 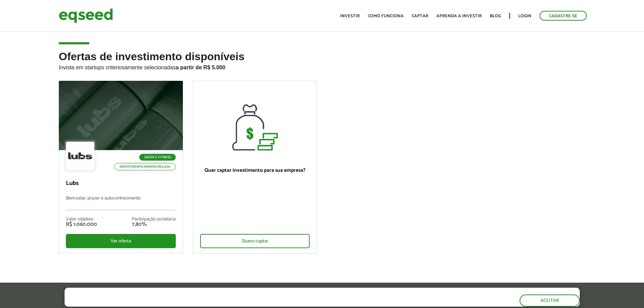 What do you see at coordinates (145, 167) in the screenshot?
I see `p: Investimento mínimo: R$ 5.000` at bounding box center [145, 167].